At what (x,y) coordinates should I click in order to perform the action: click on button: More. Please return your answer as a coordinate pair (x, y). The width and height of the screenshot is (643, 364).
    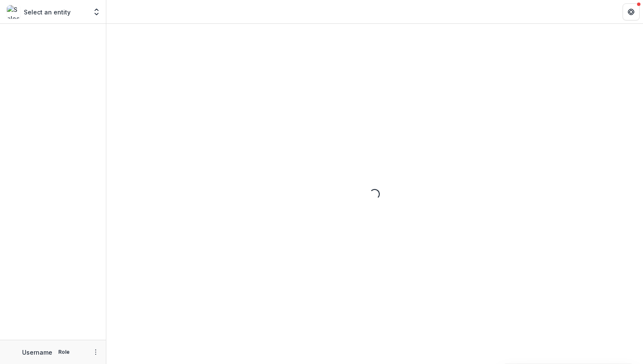
    Looking at the image, I should click on (96, 352).